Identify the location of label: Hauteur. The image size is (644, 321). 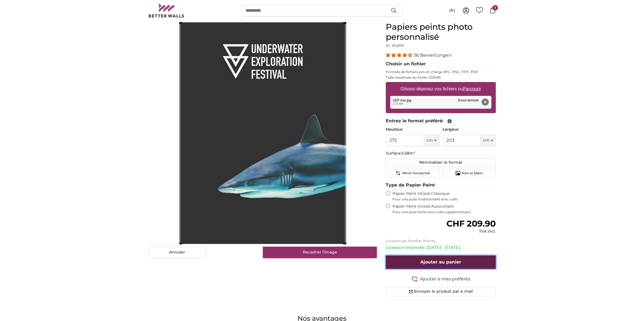
(412, 129).